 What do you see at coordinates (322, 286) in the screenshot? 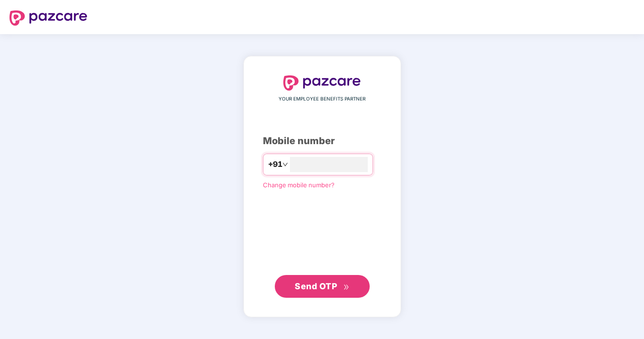
I see `button: Send OTPdouble-right` at bounding box center [322, 286].